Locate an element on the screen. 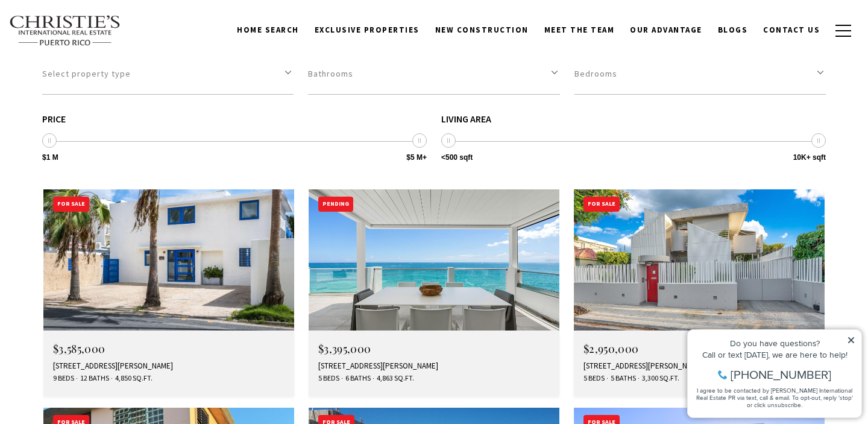  span: $2,950,000 is located at coordinates (610, 348).